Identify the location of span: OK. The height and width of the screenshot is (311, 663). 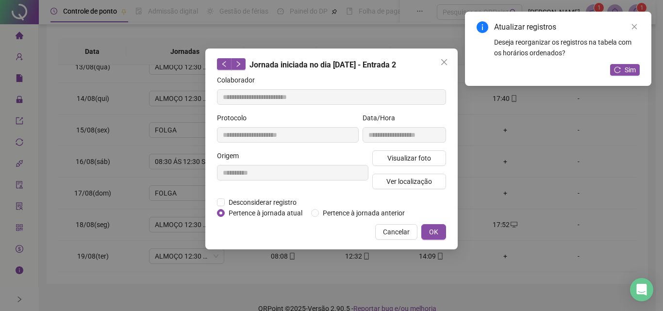
(433, 232).